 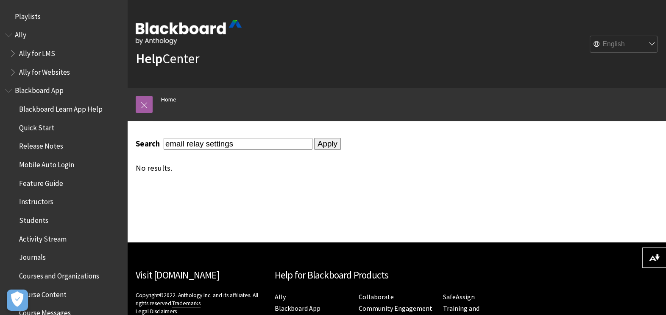 What do you see at coordinates (37, 52) in the screenshot?
I see `span: Ally for LMS` at bounding box center [37, 52].